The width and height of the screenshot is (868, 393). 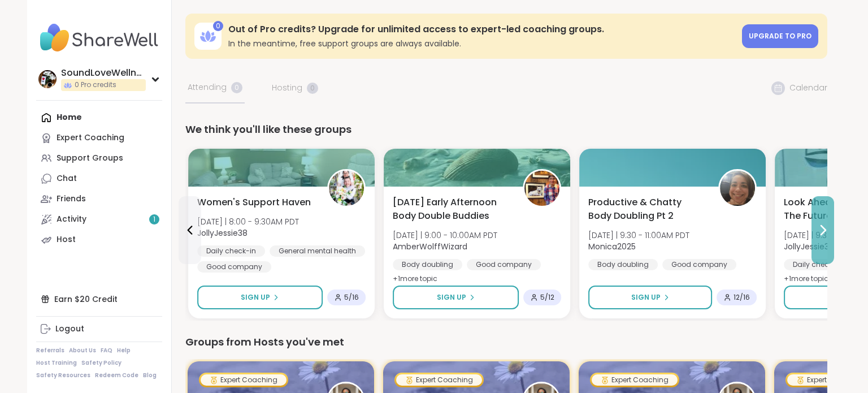 What do you see at coordinates (101, 363) in the screenshot?
I see `a: Safety Policy` at bounding box center [101, 363].